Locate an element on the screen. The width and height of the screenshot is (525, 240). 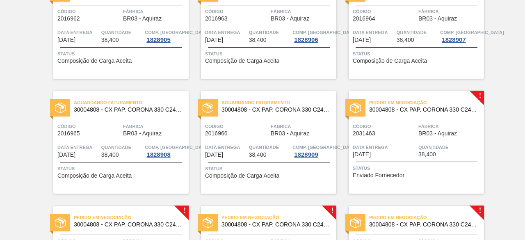
div: 1828909 is located at coordinates (306, 155).